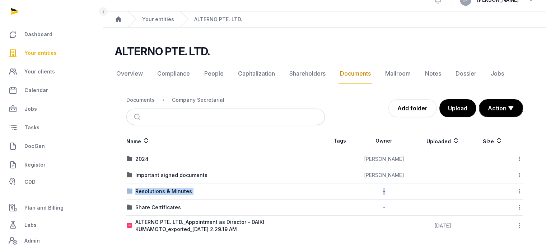 The image size is (546, 249). What do you see at coordinates (31, 225) in the screenshot?
I see `span: Labs` at bounding box center [31, 225].